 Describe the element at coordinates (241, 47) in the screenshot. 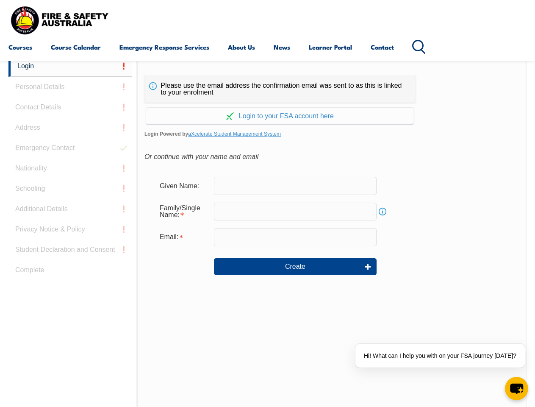

I see `a: About Us` at that location.